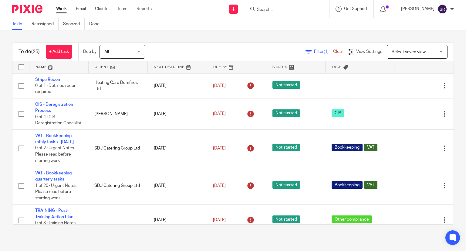  What do you see at coordinates (102, 9) in the screenshot?
I see `a: Clients` at bounding box center [102, 9].